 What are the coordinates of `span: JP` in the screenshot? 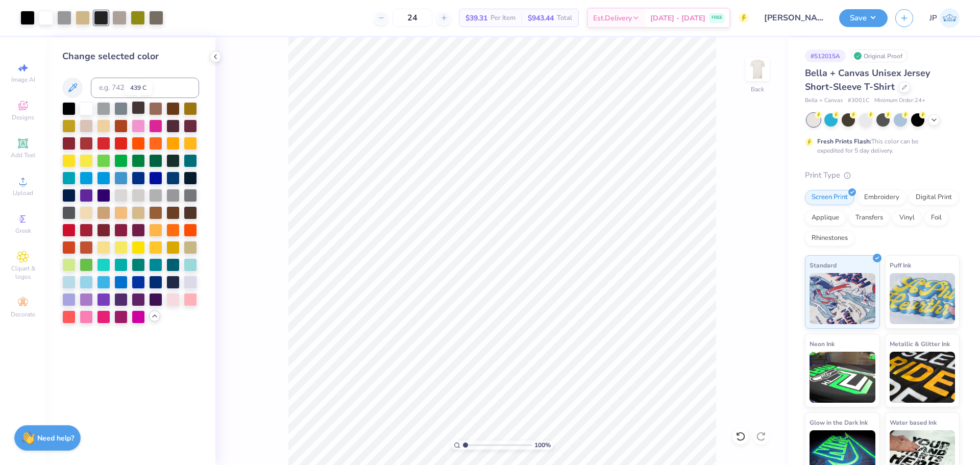 It's located at (933, 18).